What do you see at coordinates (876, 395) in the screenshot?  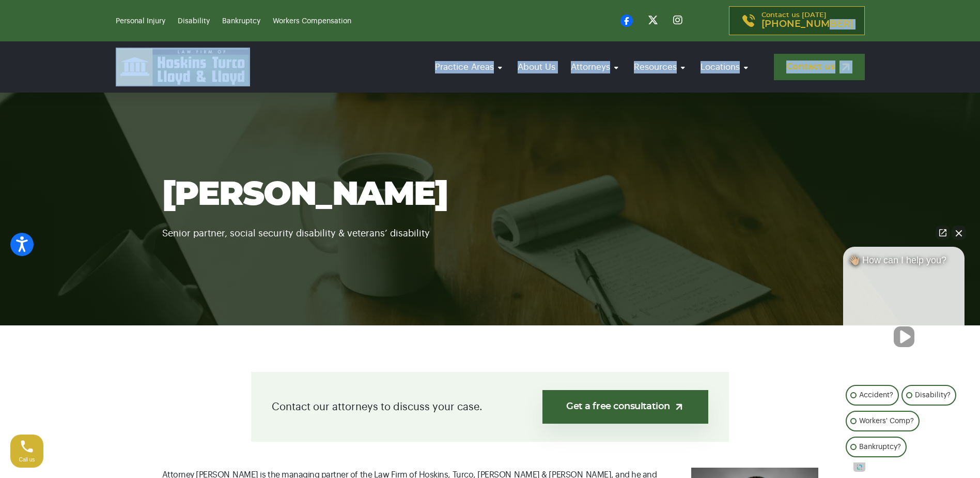 I see `p: Accident?` at bounding box center [876, 395].